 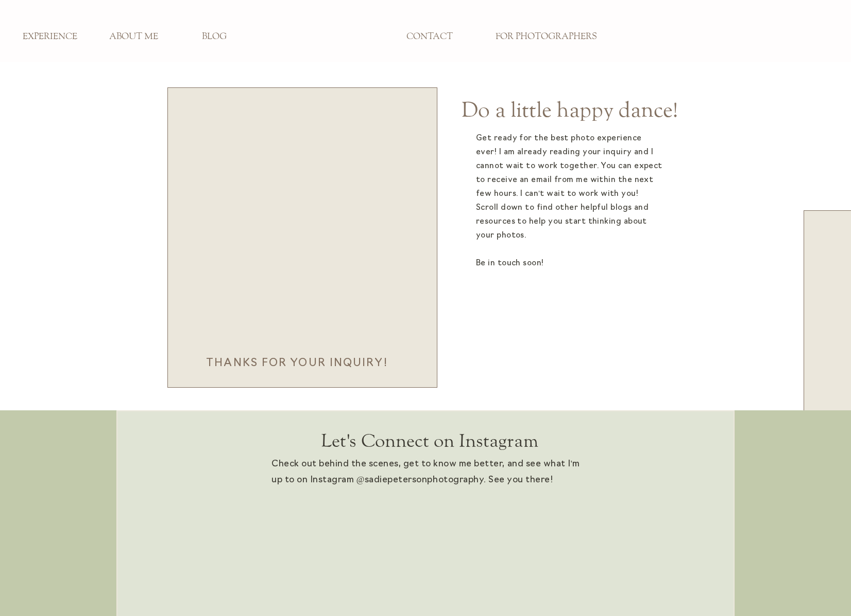 What do you see at coordinates (569, 222) in the screenshot?
I see `p: Get ready for the best photo experience ever! I am already reading your inquiry and I cannot wait...` at bounding box center [569, 222].